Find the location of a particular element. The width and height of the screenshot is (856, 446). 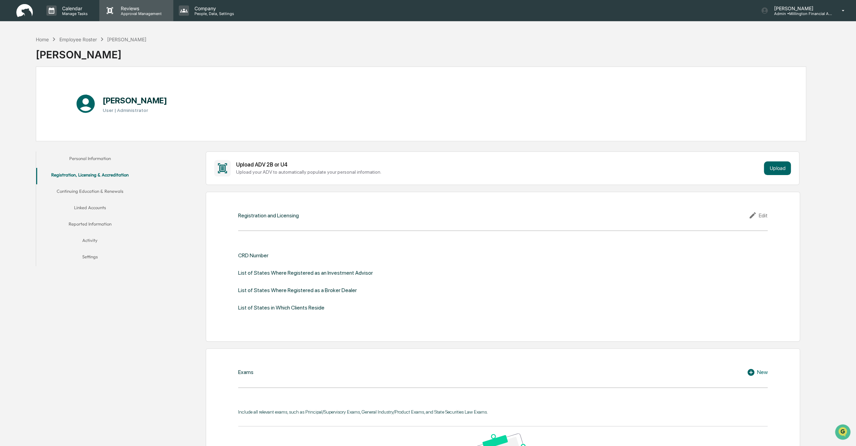

a: 🗄️Attestations is located at coordinates (67, 89).